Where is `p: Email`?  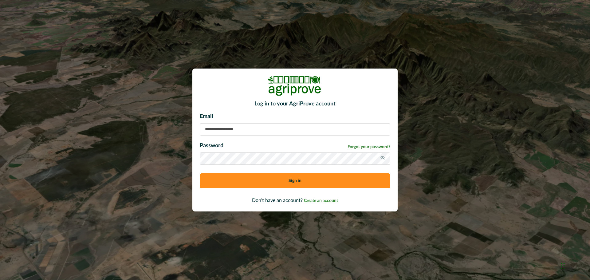 p: Email is located at coordinates (295, 117).